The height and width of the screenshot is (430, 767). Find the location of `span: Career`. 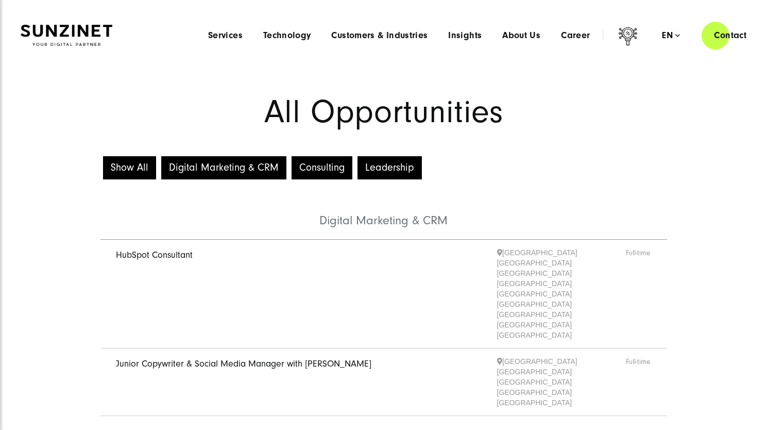

span: Career is located at coordinates (576, 36).